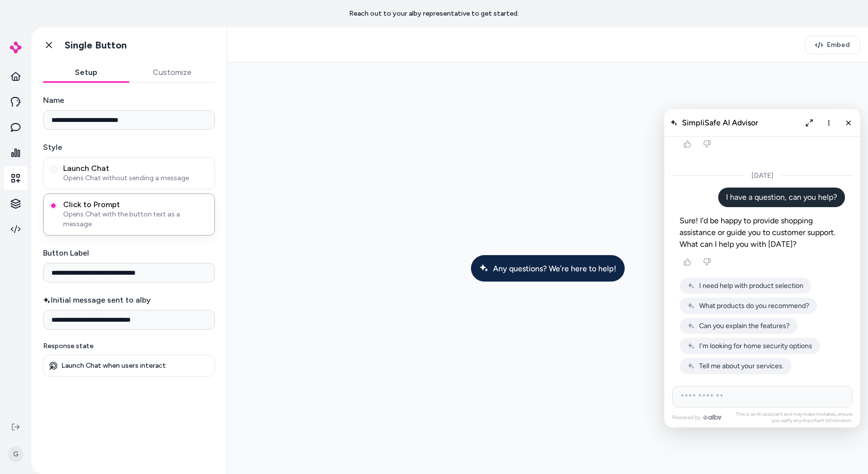 This screenshot has width=868, height=474. I want to click on button: Launch ChatOpens Chat without sending a message, so click(54, 169).